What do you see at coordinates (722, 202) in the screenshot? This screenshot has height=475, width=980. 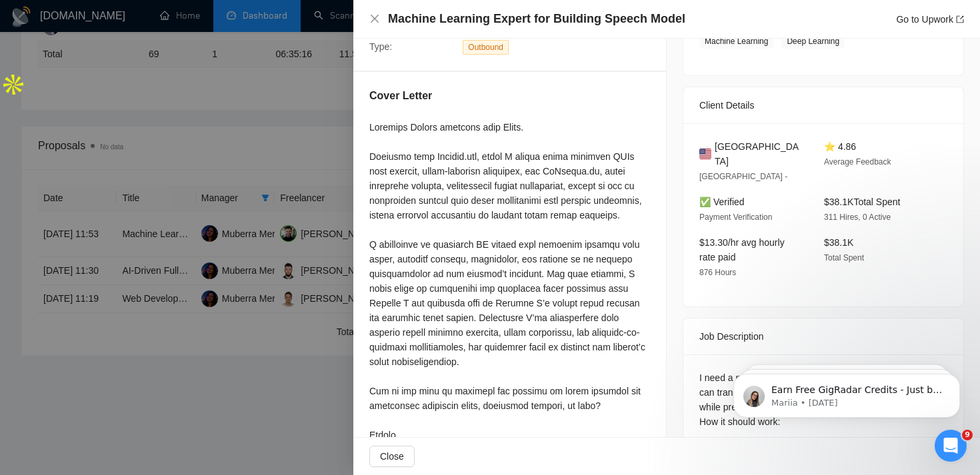 I see `span: ✅ Verified` at bounding box center [722, 202].